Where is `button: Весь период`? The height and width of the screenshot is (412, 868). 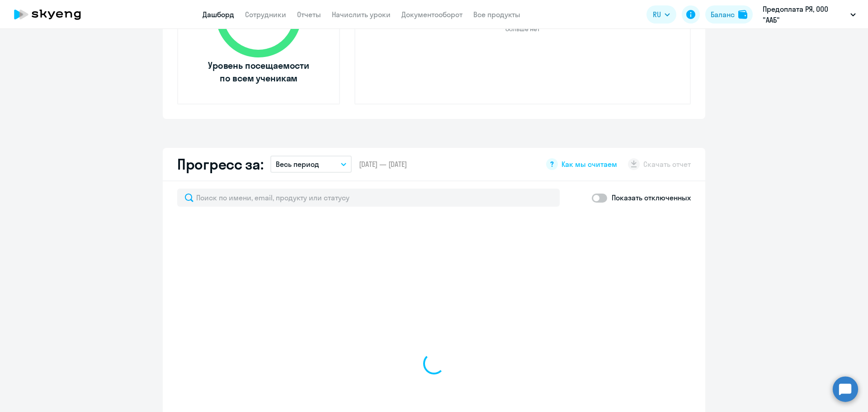
button: Весь период is located at coordinates (311, 164).